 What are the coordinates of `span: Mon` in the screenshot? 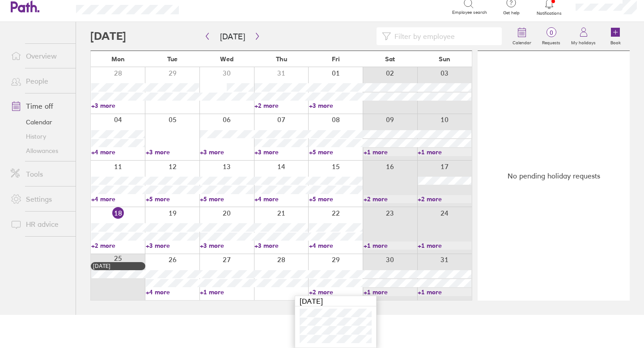 It's located at (118, 59).